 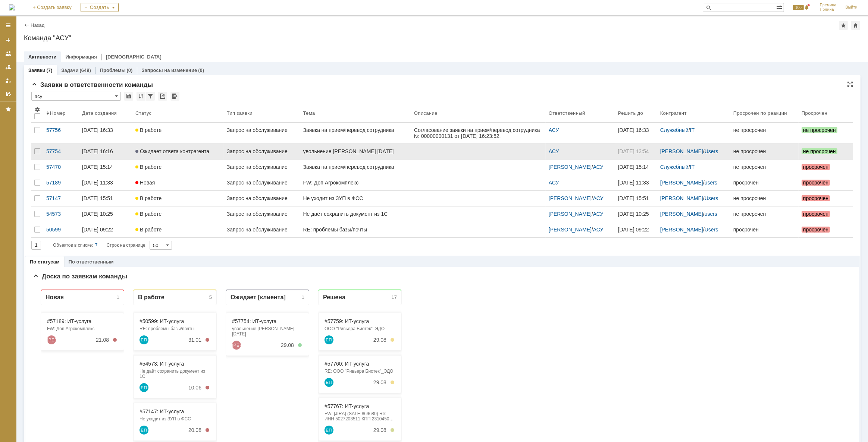 What do you see at coordinates (327, 213) in the screenshot?
I see `div: #57787: ИТ-услуга` at bounding box center [327, 213].